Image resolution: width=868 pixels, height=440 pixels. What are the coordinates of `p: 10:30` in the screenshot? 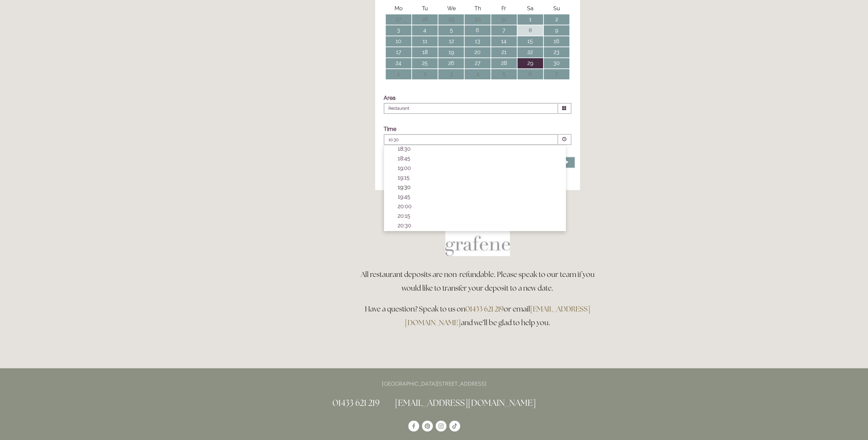 It's located at (450, 140).